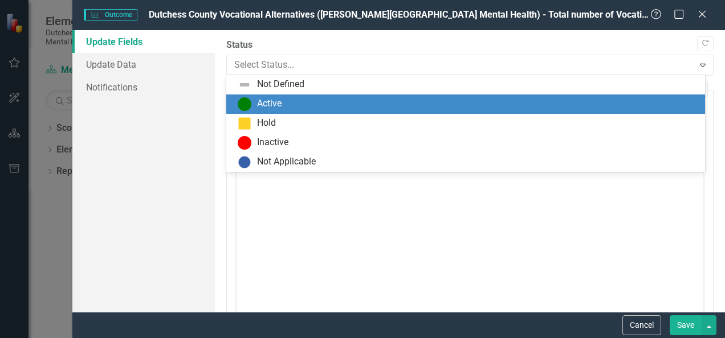 The height and width of the screenshot is (338, 725). Describe the element at coordinates (244, 143) in the screenshot. I see `img: Inactive` at that location.